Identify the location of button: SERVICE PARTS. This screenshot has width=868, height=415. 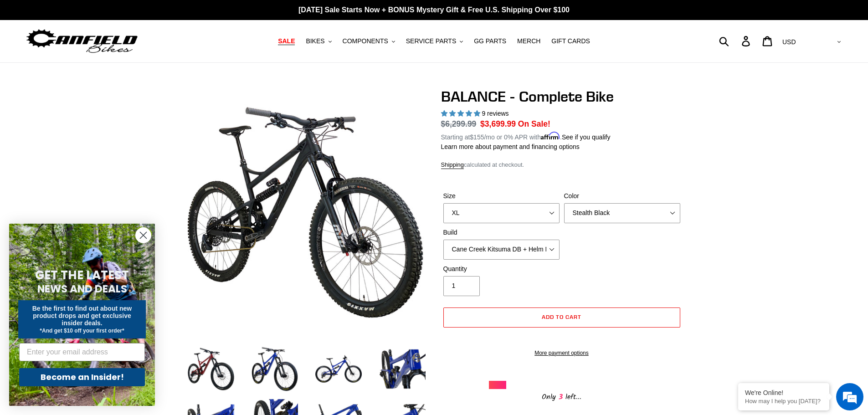
(434, 41).